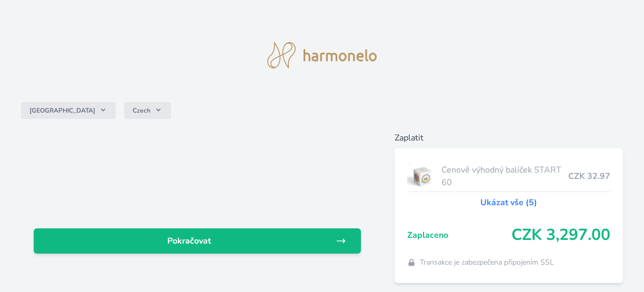 The height and width of the screenshot is (292, 644). What do you see at coordinates (422, 177) in the screenshot?
I see `img: start.jpg` at bounding box center [422, 177].